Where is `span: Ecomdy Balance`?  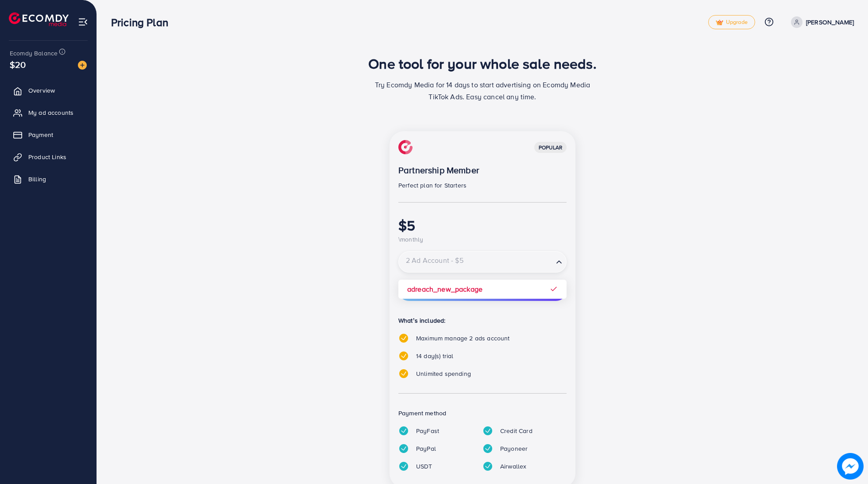 span: Ecomdy Balance is located at coordinates (33, 53).